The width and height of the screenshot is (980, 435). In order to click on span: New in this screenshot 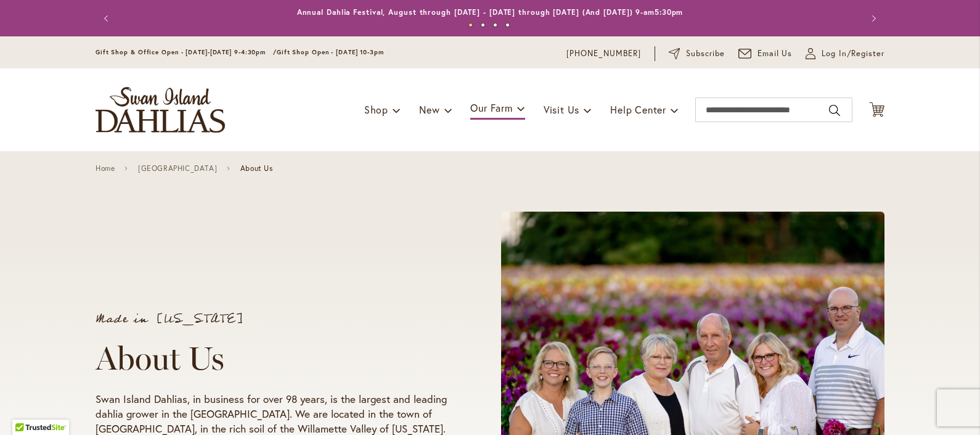, I will do `click(429, 109)`.